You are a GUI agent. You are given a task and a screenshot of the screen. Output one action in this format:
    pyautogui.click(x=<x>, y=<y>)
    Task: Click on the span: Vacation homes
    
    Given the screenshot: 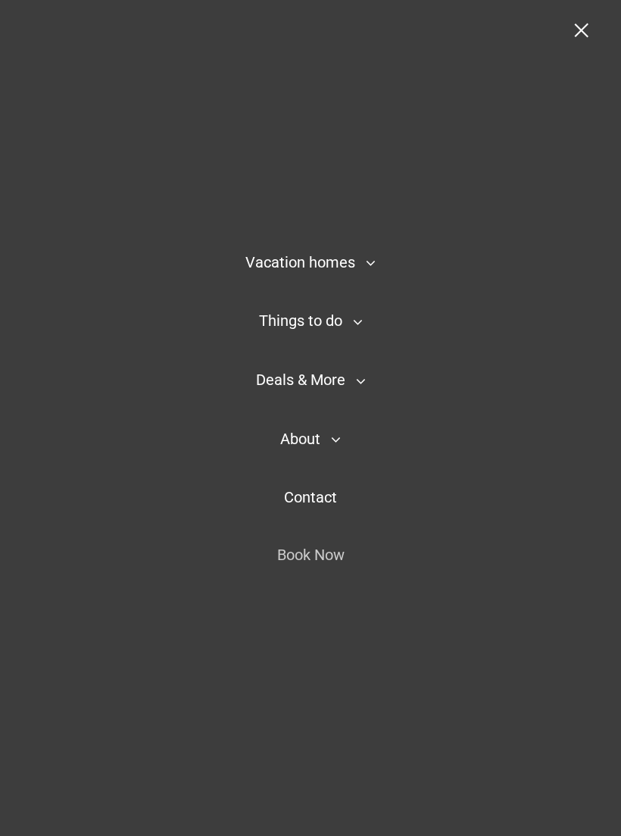 What is the action you would take?
    pyautogui.click(x=300, y=262)
    